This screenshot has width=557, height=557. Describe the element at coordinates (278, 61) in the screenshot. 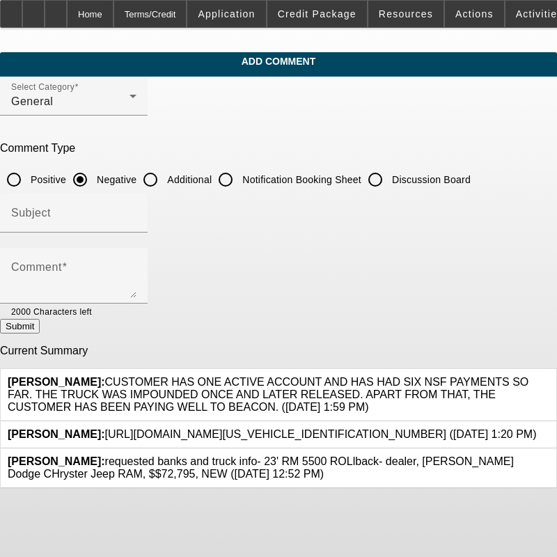

I see `span: Add Comment` at that location.